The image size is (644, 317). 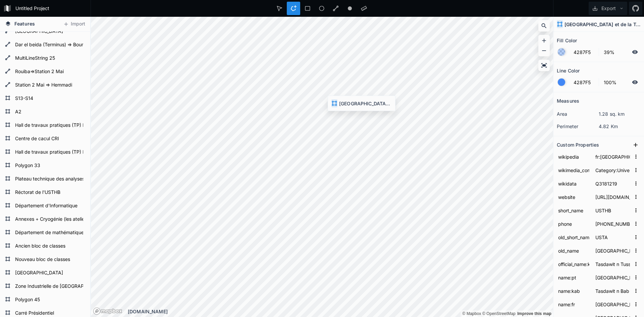 What do you see at coordinates (108, 311) in the screenshot?
I see `a: Mapbox logo` at bounding box center [108, 311].